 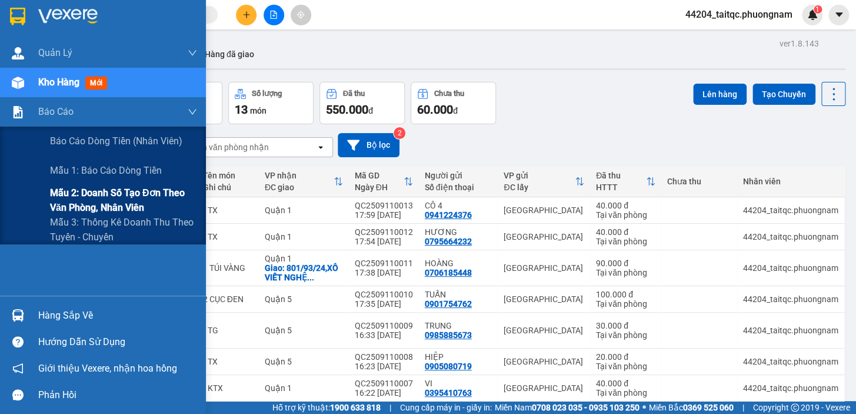 What do you see at coordinates (585, 407) in the screenshot?
I see `strong: 0708 023 035 - 0935 103 250` at bounding box center [585, 407].